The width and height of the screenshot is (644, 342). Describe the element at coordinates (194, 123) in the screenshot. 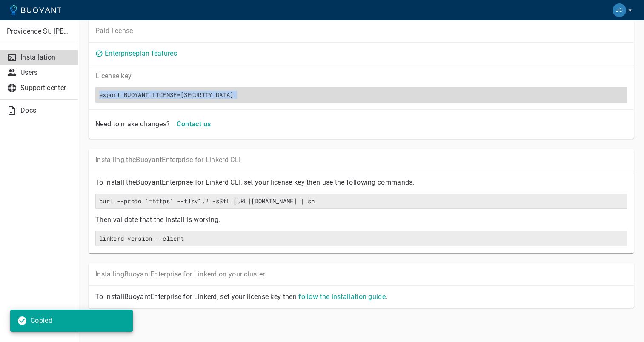

I see `a: Contact us` at that location.